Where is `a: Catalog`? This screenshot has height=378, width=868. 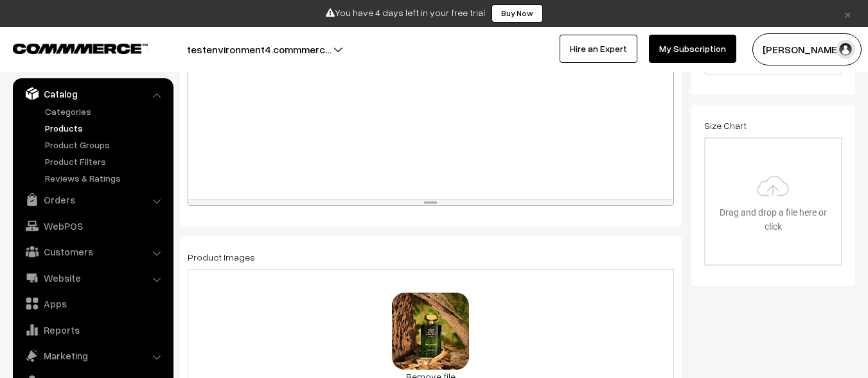
a: Catalog is located at coordinates (93, 94).